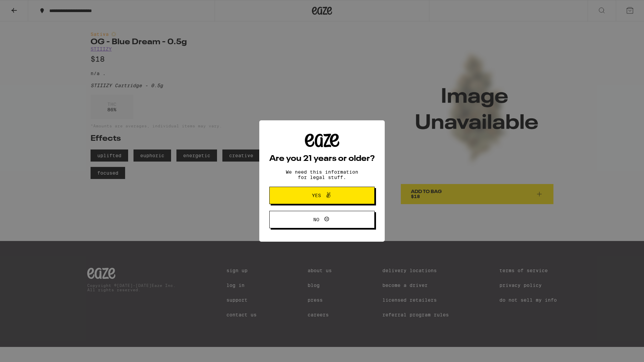  I want to click on h2: Are you 21 years or older?, so click(322, 159).